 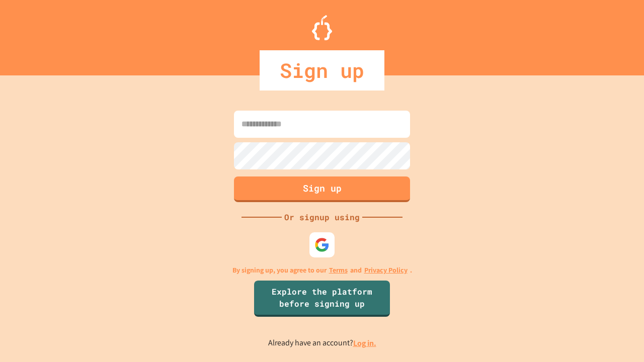 What do you see at coordinates (322, 70) in the screenshot?
I see `div: Sign up` at bounding box center [322, 70].